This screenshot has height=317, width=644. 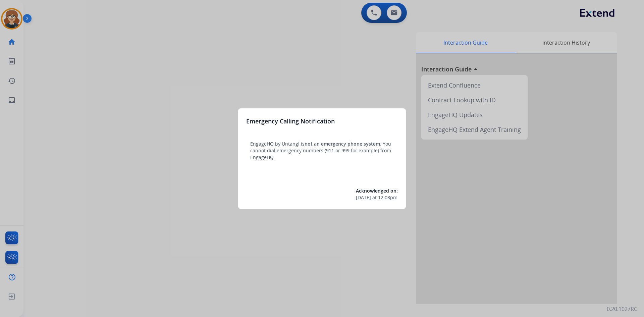 I want to click on p: 0.20.1027RC, so click(x=622, y=309).